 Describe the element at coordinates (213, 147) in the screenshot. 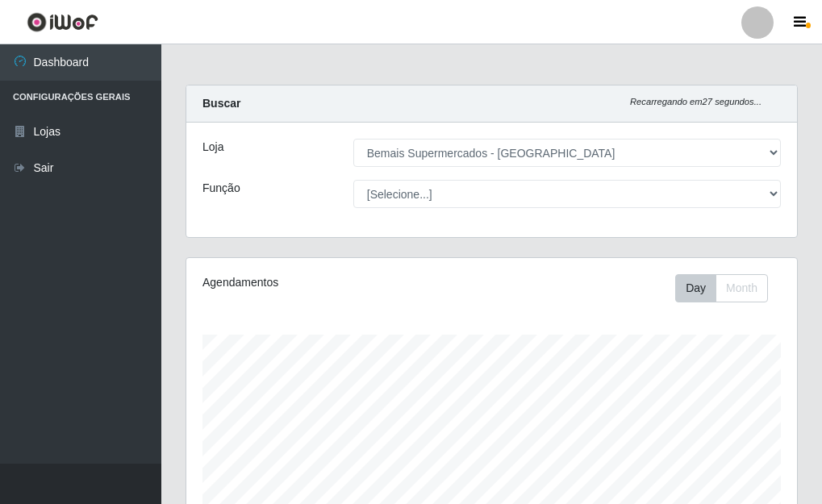

I see `label: Loja` at that location.